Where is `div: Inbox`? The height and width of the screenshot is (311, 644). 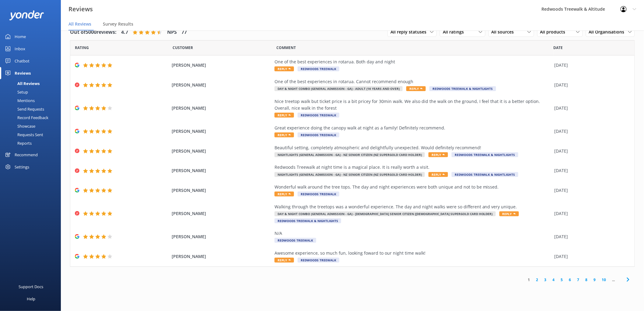
div: Inbox is located at coordinates (20, 49).